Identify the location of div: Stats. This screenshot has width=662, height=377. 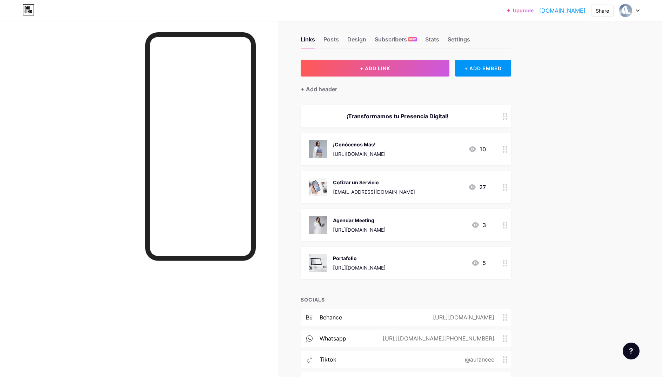
(432, 41).